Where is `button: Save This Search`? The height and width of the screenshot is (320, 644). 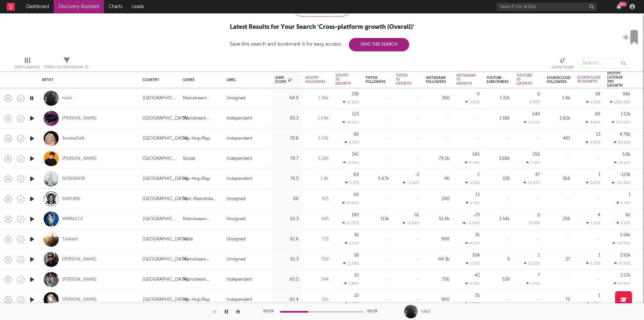
button: Save This Search is located at coordinates (379, 45).